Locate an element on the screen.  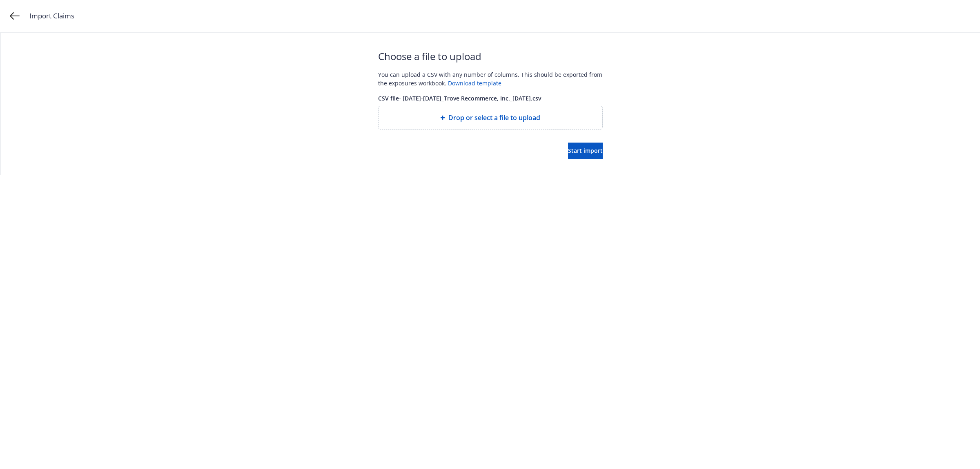
div: You can upload a CSV with any number of columns. This should be exported from the exposures workb... is located at coordinates (490, 79).